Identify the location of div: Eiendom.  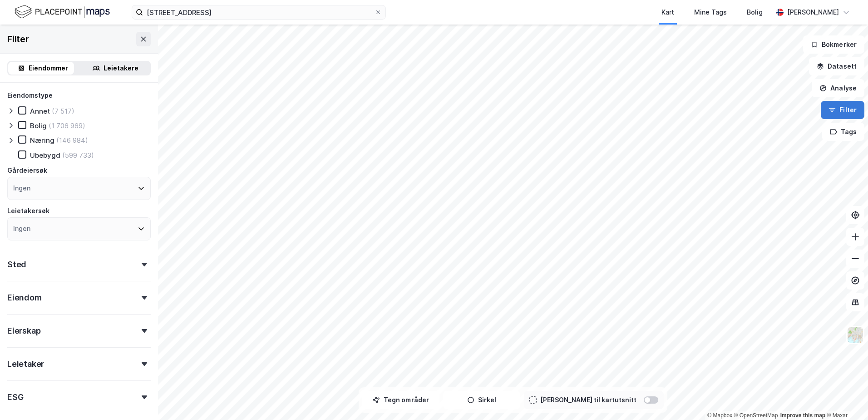
(24, 298).